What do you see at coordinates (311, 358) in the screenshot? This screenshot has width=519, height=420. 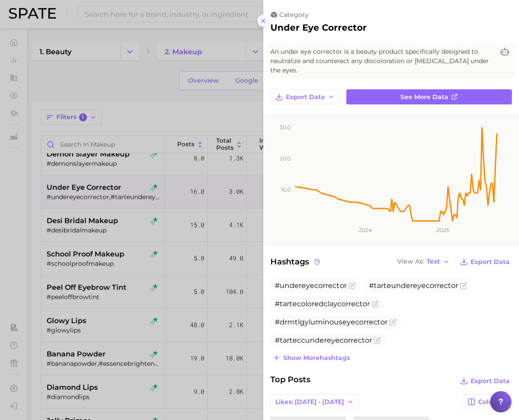 I see `button: Show morehashtags` at bounding box center [311, 358].